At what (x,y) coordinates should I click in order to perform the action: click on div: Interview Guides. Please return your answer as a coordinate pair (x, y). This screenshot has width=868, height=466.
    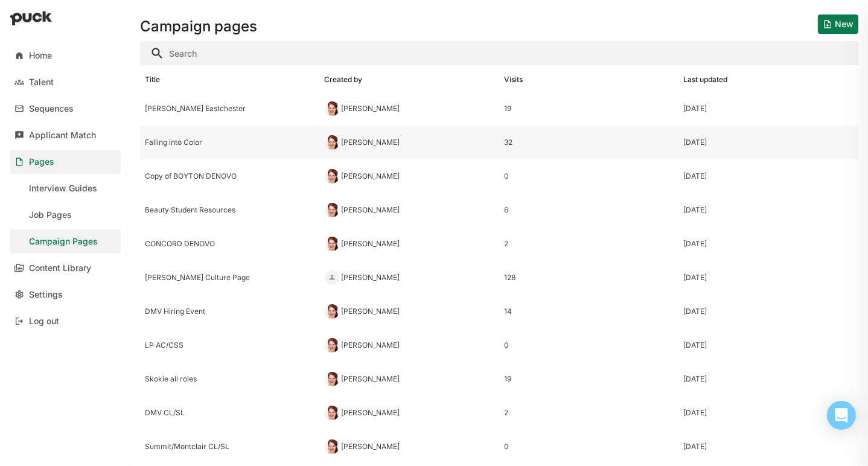
    Looking at the image, I should click on (63, 188).